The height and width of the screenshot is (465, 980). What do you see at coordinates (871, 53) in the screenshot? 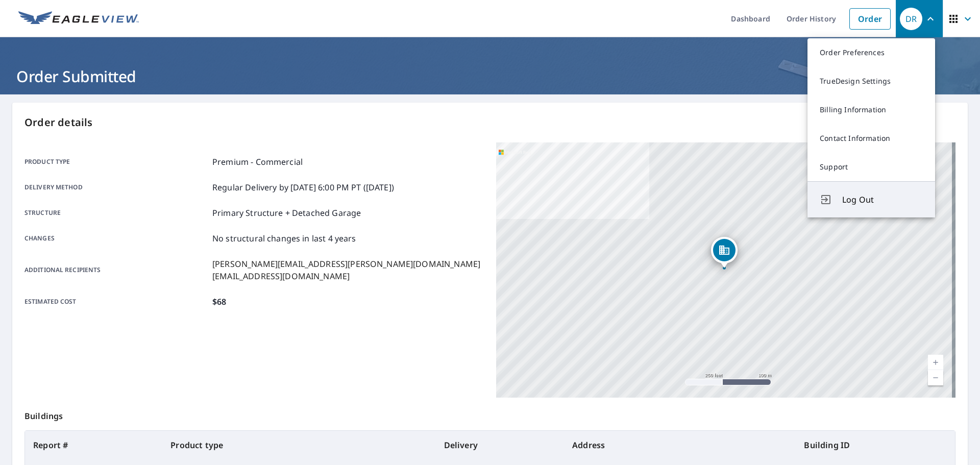
I see `a: Order Preferences` at bounding box center [871, 53].